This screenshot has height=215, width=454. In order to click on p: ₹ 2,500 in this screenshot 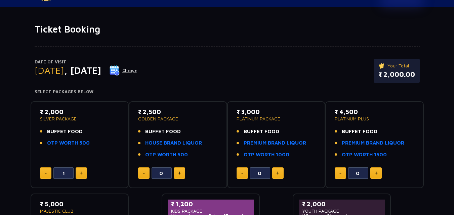, I will do `click(178, 112)`.